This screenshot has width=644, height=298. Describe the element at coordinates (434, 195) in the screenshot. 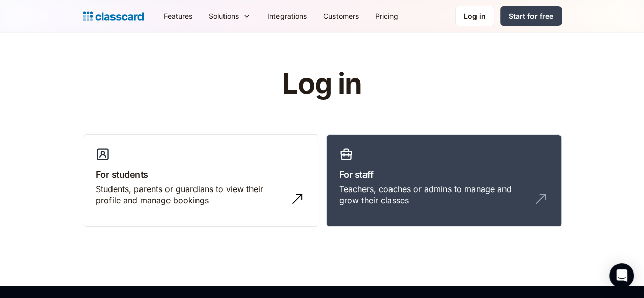

I see `div: Teachers, coaches or admins to manage and grow their classes` at that location.